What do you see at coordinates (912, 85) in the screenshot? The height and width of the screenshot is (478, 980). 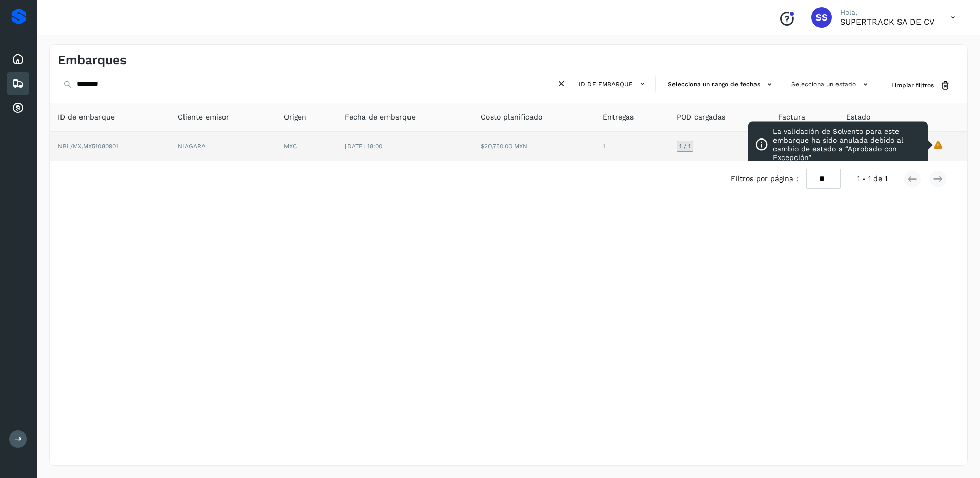 I see `span: Limpiar filtros` at bounding box center [912, 85].